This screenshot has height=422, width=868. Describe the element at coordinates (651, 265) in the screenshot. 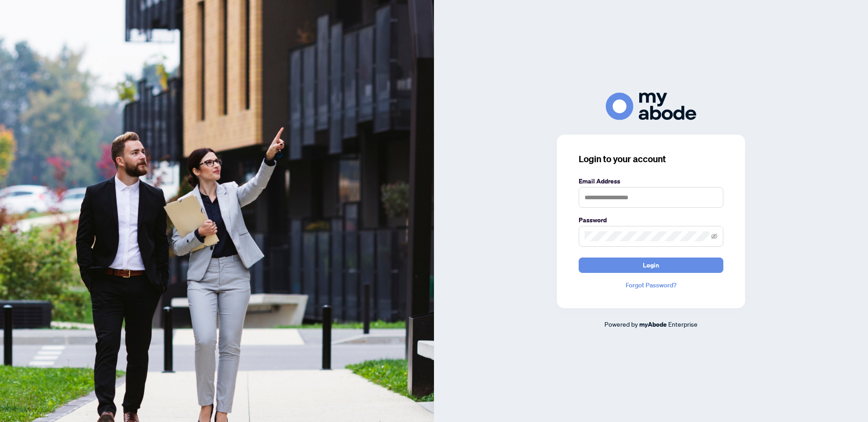

I see `button: Login` at that location.